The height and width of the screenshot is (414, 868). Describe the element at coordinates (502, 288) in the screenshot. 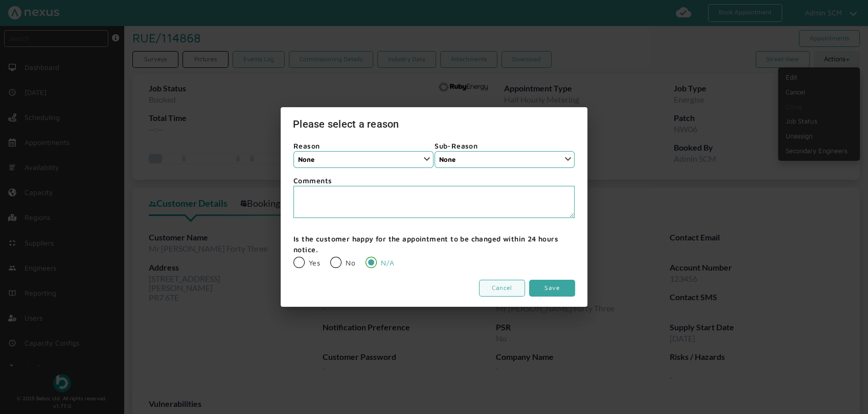

I see `a: Cancel` at that location.